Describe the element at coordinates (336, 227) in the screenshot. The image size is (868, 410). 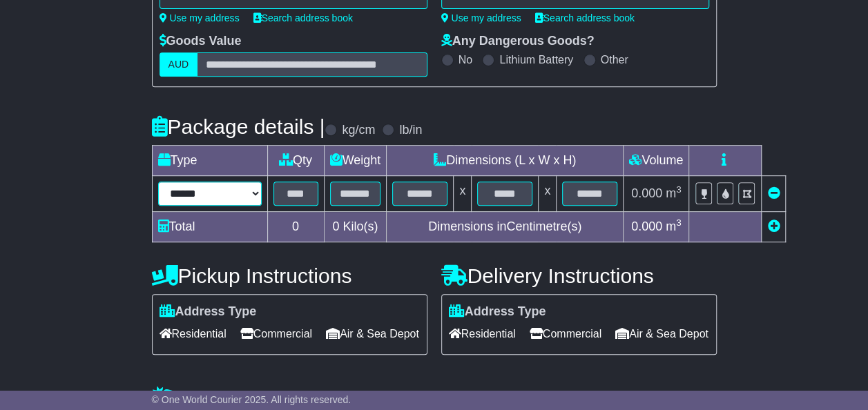
I see `span: 0` at that location.